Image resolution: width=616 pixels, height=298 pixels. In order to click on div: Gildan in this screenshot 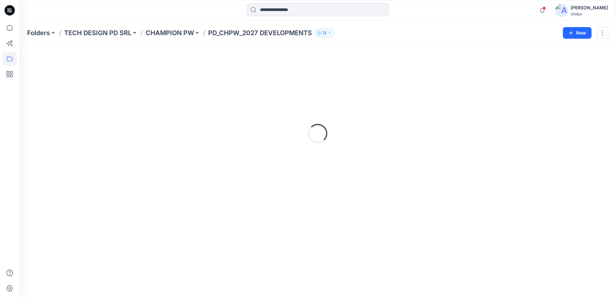, I will do `click(590, 14)`.